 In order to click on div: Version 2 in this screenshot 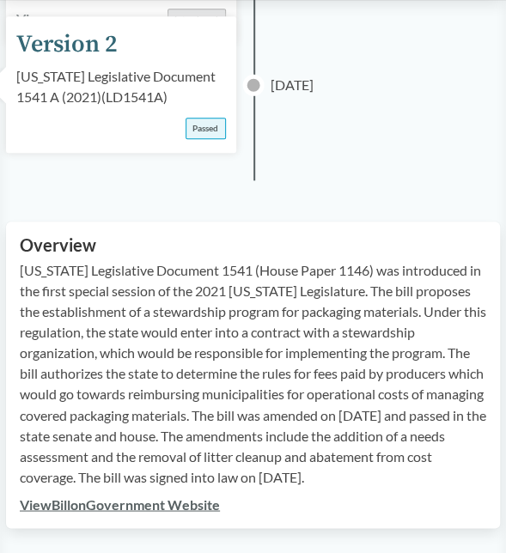, I will do `click(67, 45)`.